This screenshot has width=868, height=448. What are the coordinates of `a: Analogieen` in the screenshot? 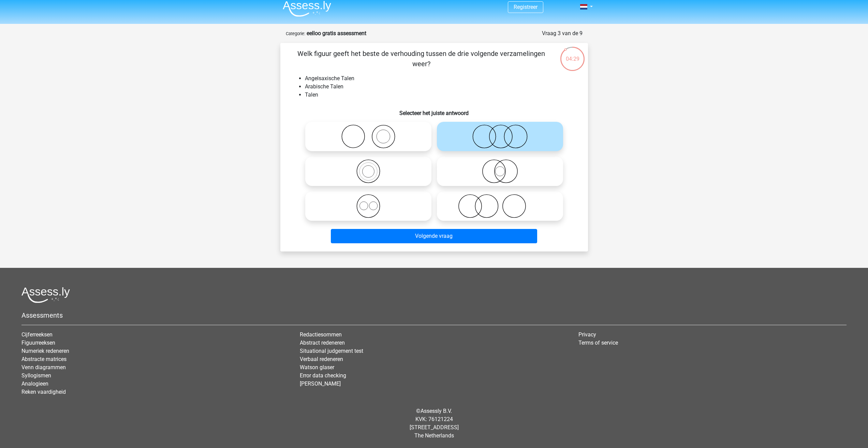 It's located at (34, 384).